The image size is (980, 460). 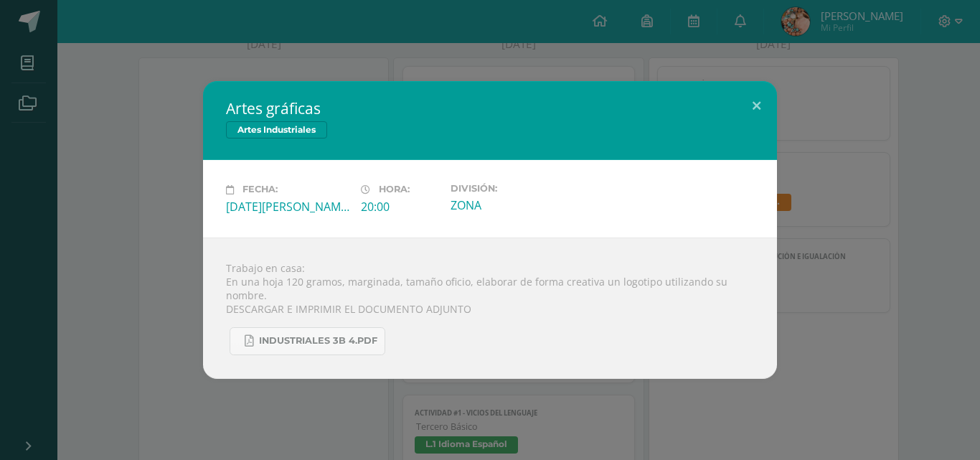 I want to click on span: Fecha:, so click(x=259, y=190).